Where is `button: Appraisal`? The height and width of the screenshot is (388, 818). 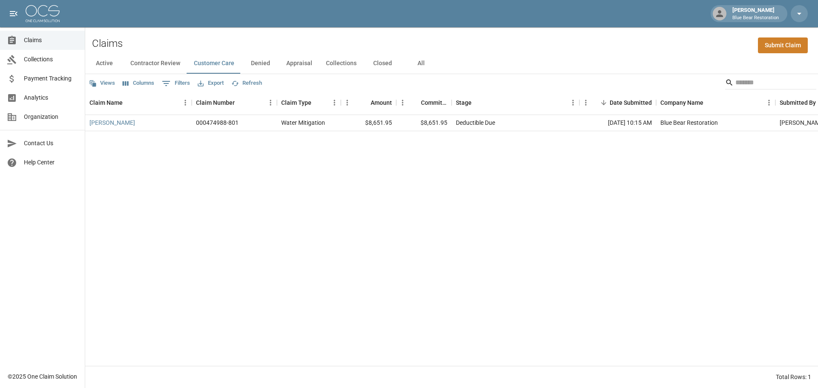 button: Appraisal is located at coordinates (299, 63).